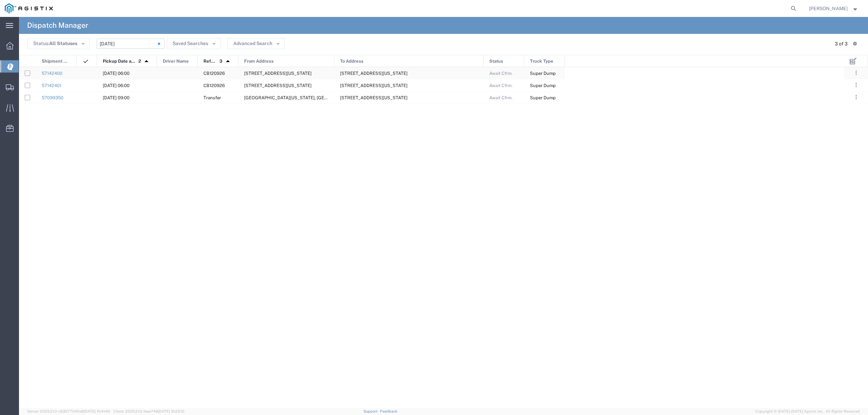 The width and height of the screenshot is (868, 415). Describe the element at coordinates (841, 44) in the screenshot. I see `div: 3 of 3` at that location.